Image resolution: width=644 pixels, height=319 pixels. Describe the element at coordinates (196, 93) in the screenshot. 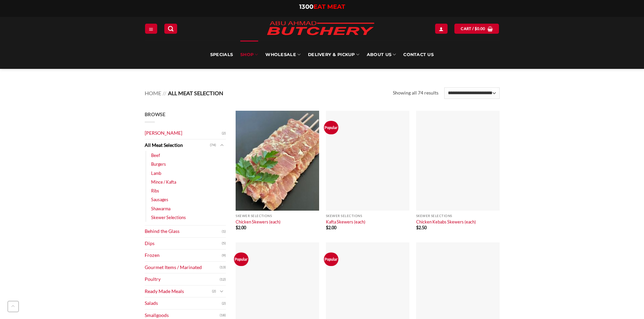

I see `span: All Meat Selection` at that location.